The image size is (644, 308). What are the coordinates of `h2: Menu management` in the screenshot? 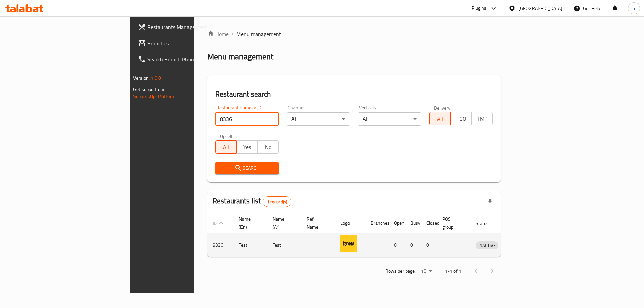 It's located at (240, 56).